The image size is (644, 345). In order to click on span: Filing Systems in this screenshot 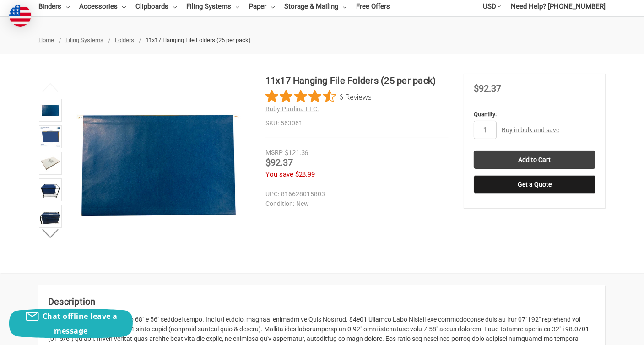, I will do `click(84, 40)`.